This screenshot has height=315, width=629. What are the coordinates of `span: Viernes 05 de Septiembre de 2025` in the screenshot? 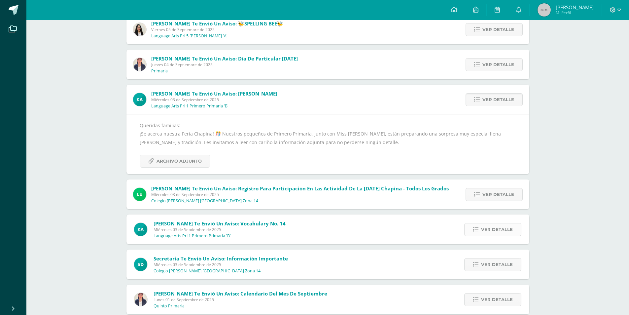 It's located at (217, 29).